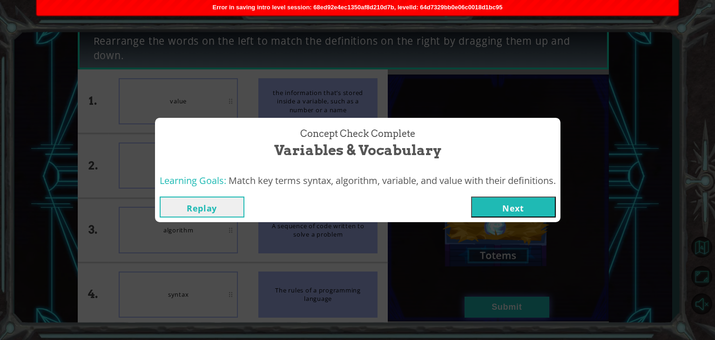 The width and height of the screenshot is (715, 340). I want to click on span: Concept Check Complete, so click(357, 134).